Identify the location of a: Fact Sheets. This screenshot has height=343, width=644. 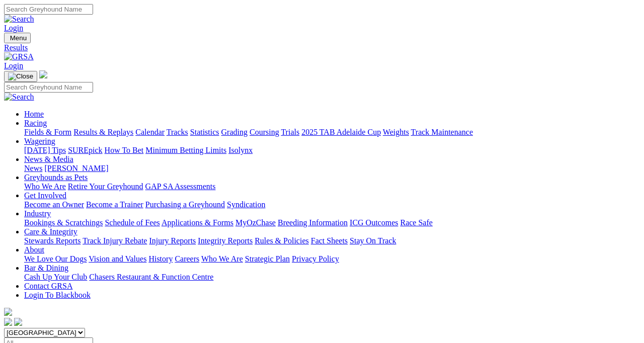
(329, 241).